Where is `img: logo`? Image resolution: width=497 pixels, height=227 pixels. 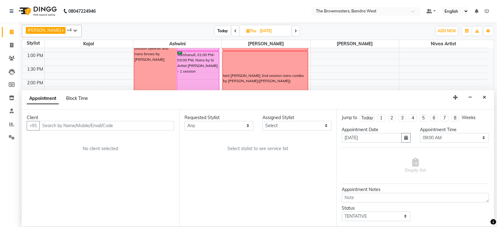 img: logo is located at coordinates (37, 11).